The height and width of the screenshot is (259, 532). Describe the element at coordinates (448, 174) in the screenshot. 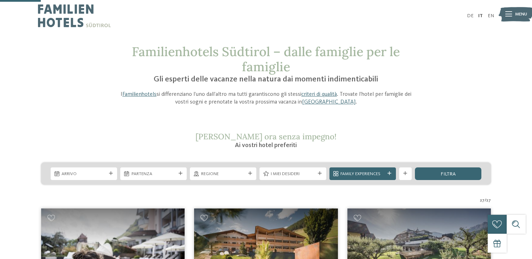

I see `span: filtra` at that location.